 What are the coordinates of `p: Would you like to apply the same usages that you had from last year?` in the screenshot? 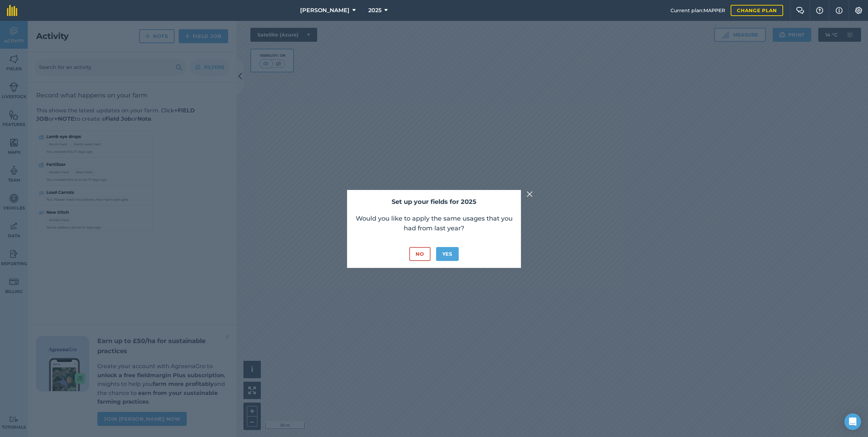 It's located at (434, 223).